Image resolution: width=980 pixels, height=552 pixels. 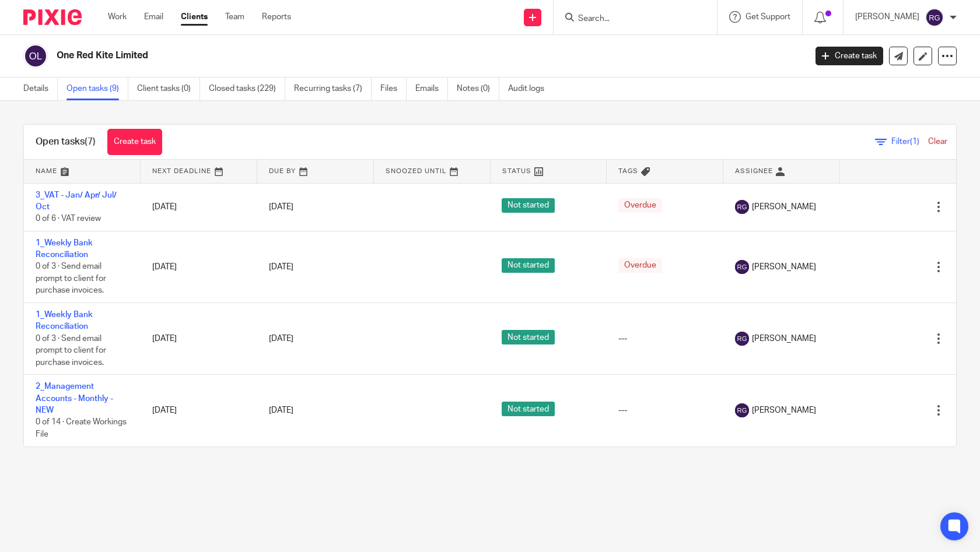 What do you see at coordinates (90, 142) in the screenshot?
I see `span: (7)` at bounding box center [90, 142].